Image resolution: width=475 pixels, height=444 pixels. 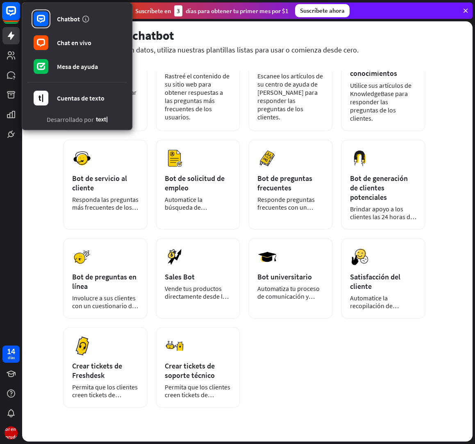 I want to click on font: Brindar apoyo a los clientes las 24 horas del día para impulsar las ventas., so click(x=383, y=220).